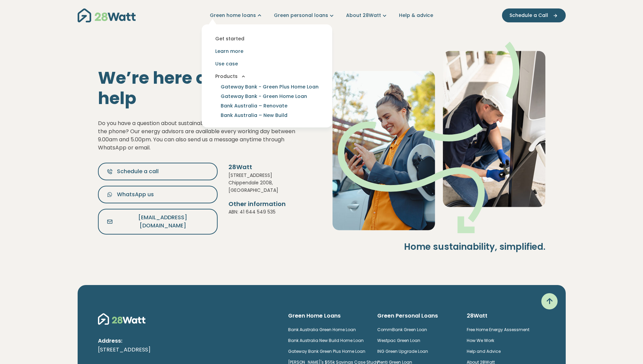  I want to click on a: Green personal loans, so click(305, 15).